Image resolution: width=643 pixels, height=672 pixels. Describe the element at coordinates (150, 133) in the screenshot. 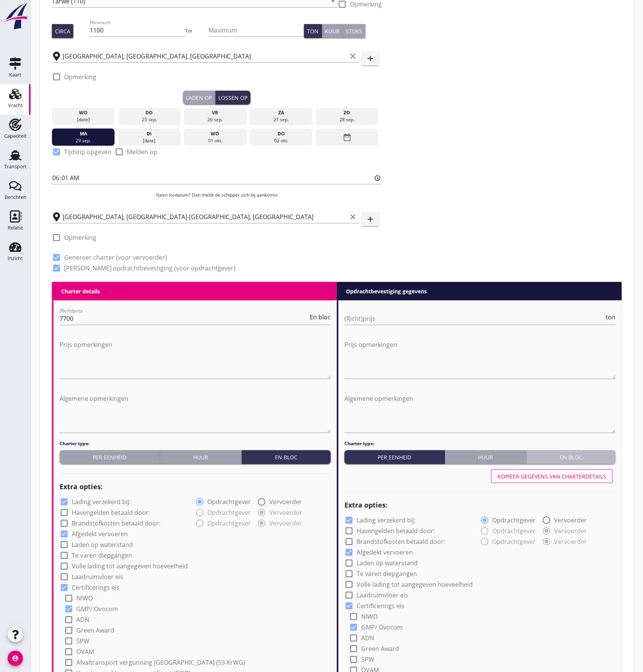

I see `div: di` at that location.